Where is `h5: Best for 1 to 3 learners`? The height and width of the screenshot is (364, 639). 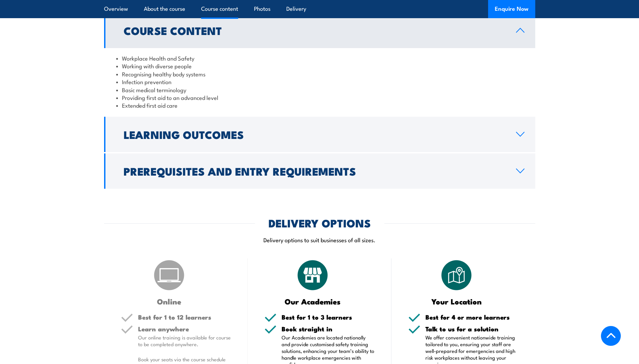 h5: Best for 1 to 3 learners is located at coordinates (328, 317).